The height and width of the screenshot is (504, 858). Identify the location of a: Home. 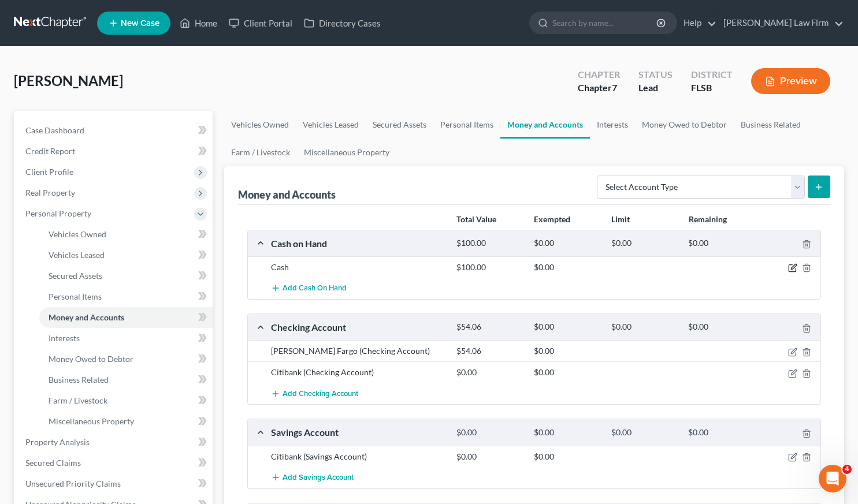
(198, 23).